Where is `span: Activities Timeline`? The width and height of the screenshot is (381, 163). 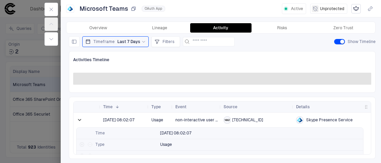
span: Activities Timeline is located at coordinates (91, 60).